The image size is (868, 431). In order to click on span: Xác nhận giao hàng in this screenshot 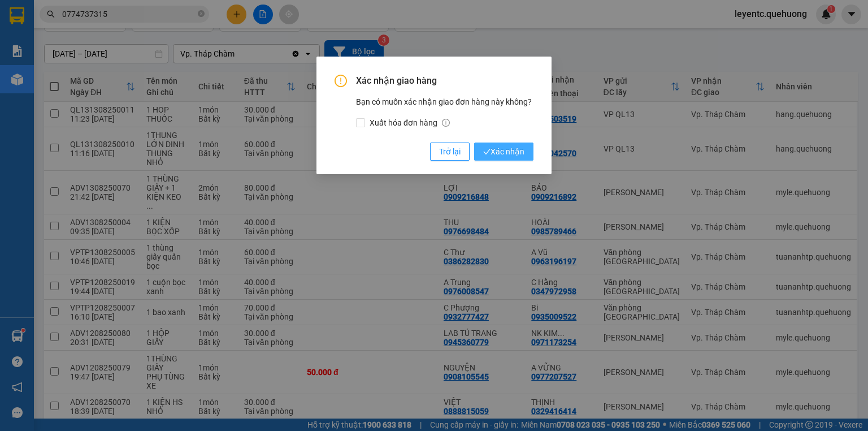, I will do `click(445, 81)`.